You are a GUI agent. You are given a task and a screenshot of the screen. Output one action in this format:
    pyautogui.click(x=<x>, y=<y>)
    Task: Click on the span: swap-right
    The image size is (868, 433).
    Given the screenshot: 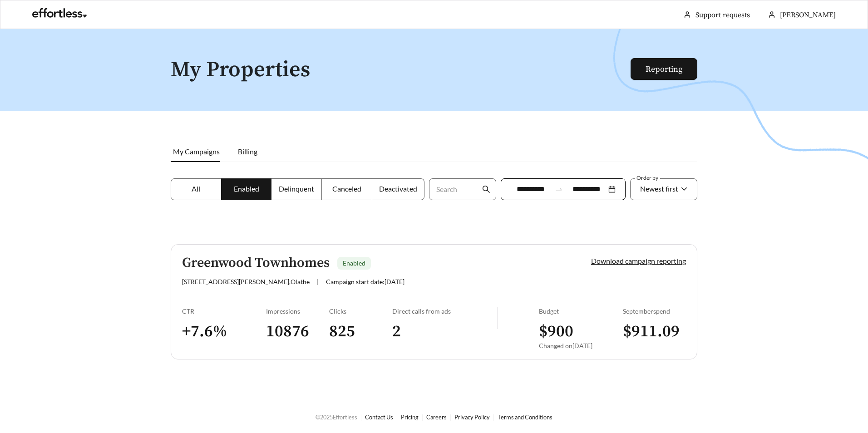 What is the action you would take?
    pyautogui.click(x=559, y=189)
    